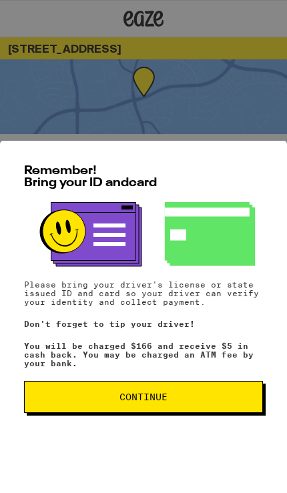 The image size is (287, 493). What do you see at coordinates (143, 397) in the screenshot?
I see `button: Continue` at bounding box center [143, 397].